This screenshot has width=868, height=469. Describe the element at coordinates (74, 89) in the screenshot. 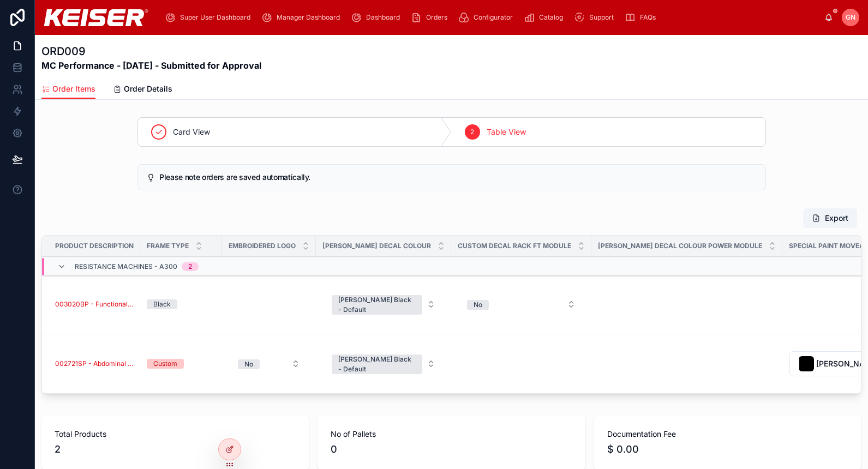

I see `span: Order Items` at that location.